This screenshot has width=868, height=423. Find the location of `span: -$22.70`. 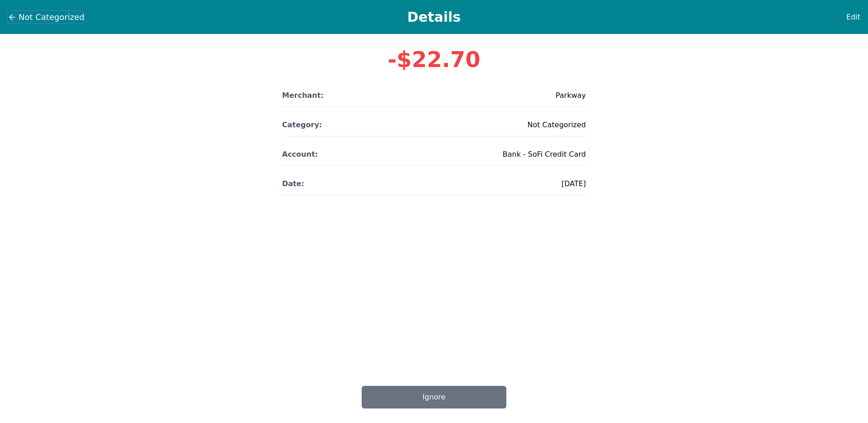

span: -$22.70 is located at coordinates (434, 60).